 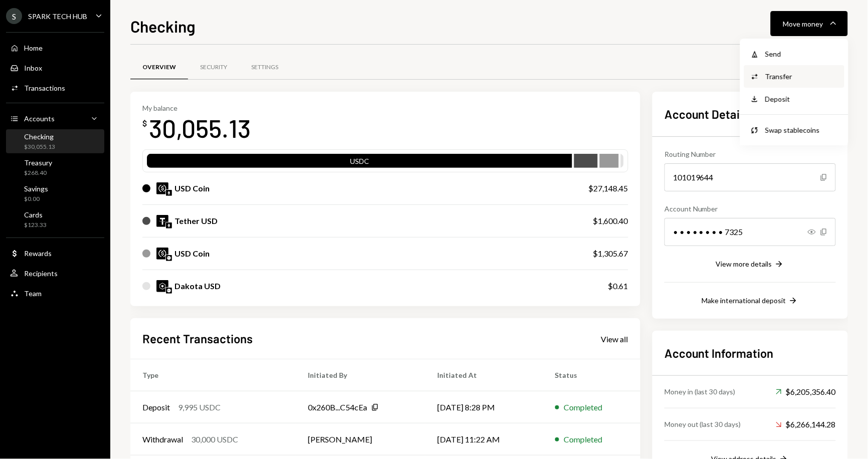 I want to click on div: Withdrawal, so click(x=162, y=440).